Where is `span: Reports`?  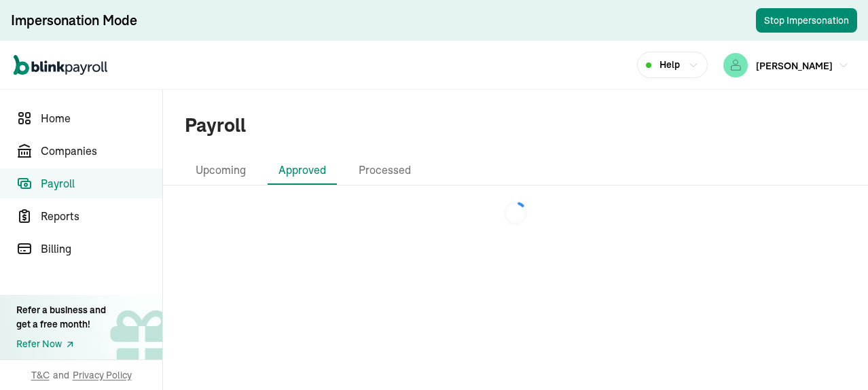 span: Reports is located at coordinates (101, 216).